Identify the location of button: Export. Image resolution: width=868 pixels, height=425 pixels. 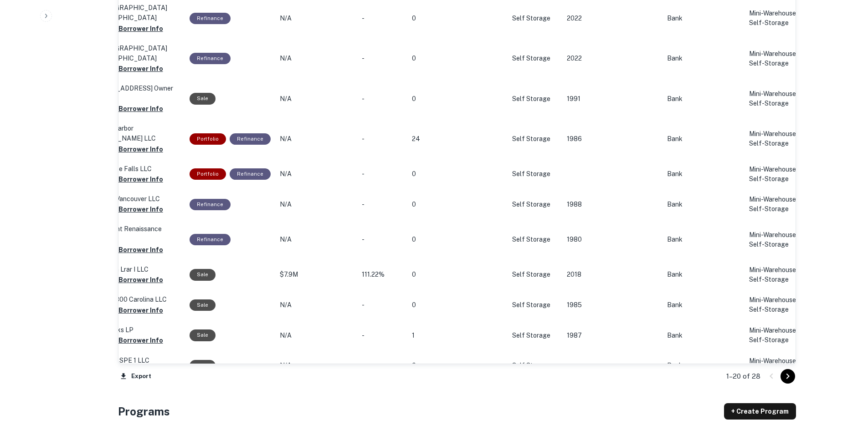
(136, 377).